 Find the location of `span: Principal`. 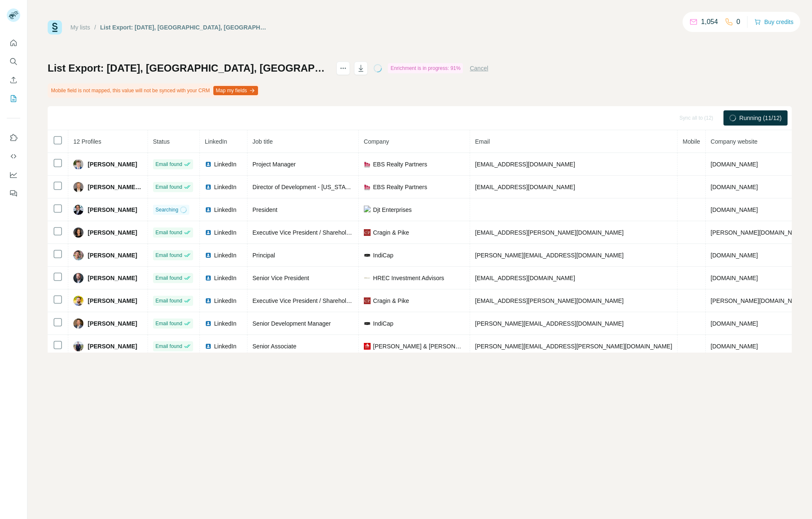

span: Principal is located at coordinates (264, 255).